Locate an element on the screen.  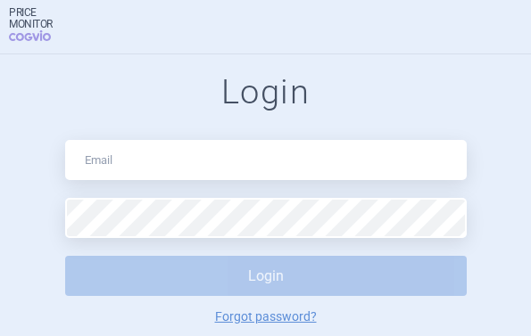
input: Email is located at coordinates (266, 160).